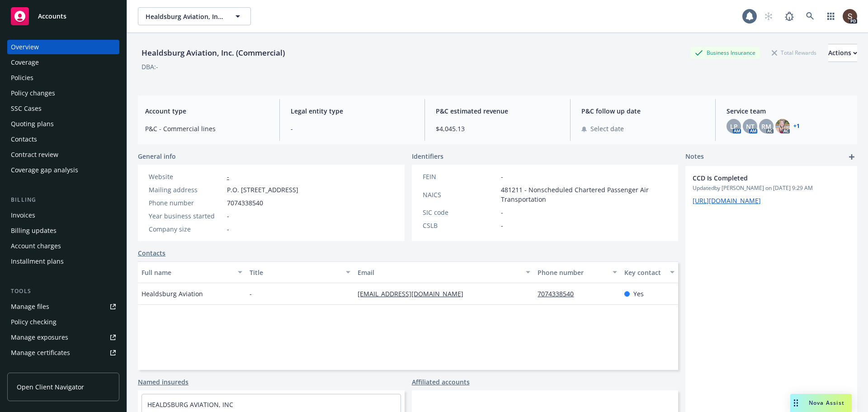 This screenshot has width=868, height=412. What do you see at coordinates (22, 78) in the screenshot?
I see `div: Policies` at bounding box center [22, 78].